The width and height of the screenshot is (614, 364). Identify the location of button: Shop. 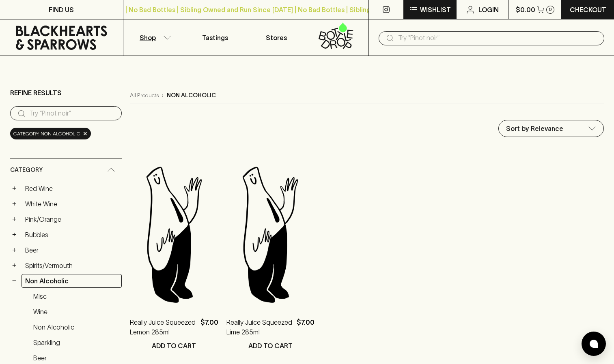
(154, 37).